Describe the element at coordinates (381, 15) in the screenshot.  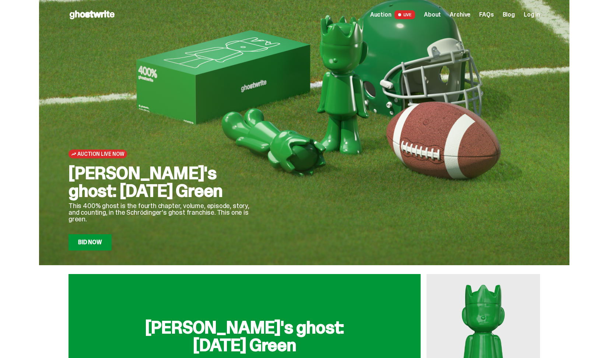
I see `span: Auction` at that location.